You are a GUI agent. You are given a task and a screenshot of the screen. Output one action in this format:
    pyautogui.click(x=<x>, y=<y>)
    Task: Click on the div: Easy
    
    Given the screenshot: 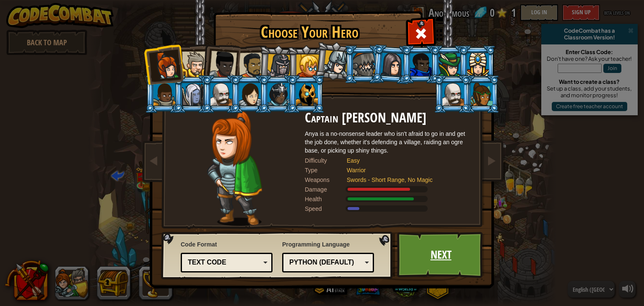 What is the action you would take?
    pyautogui.click(x=406, y=160)
    